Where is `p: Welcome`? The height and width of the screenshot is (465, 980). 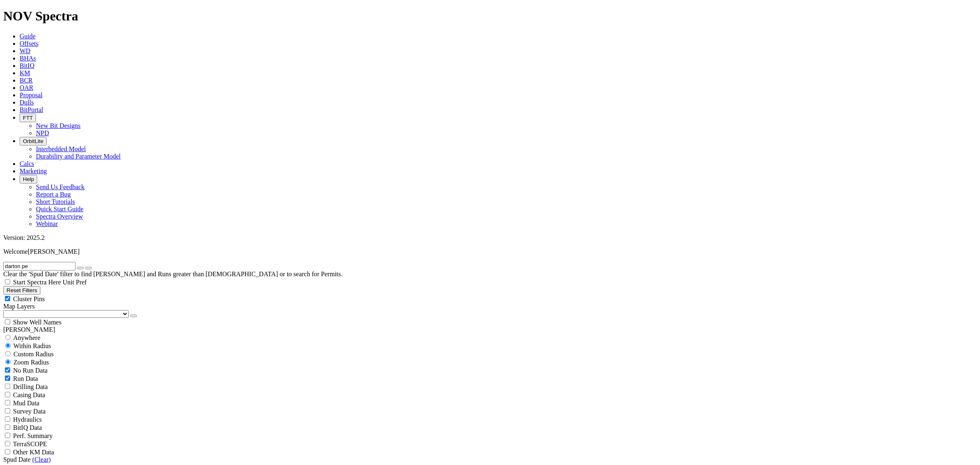
p: Welcome is located at coordinates (490, 251).